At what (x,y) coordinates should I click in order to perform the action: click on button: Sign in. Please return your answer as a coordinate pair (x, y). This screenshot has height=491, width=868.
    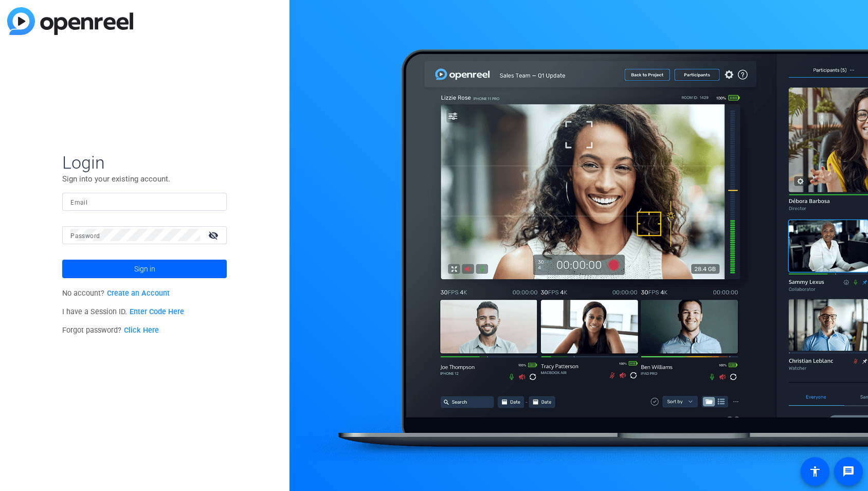
    Looking at the image, I should click on (145, 269).